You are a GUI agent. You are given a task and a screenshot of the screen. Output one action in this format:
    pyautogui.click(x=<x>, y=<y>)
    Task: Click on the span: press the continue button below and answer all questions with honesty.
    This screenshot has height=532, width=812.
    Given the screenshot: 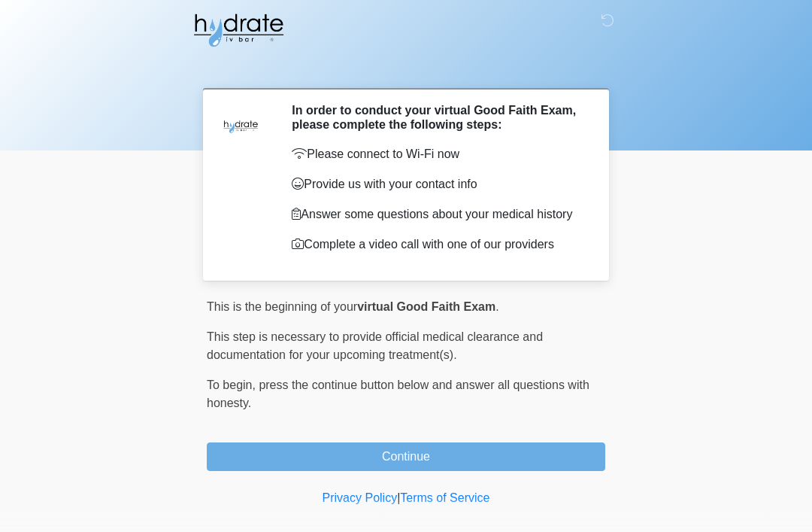 What is the action you would take?
    pyautogui.click(x=398, y=394)
    